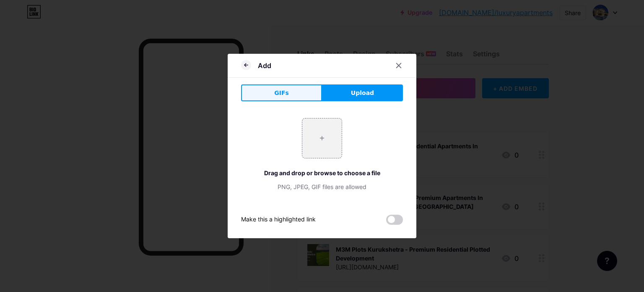  I want to click on span: GIFs, so click(281, 93).